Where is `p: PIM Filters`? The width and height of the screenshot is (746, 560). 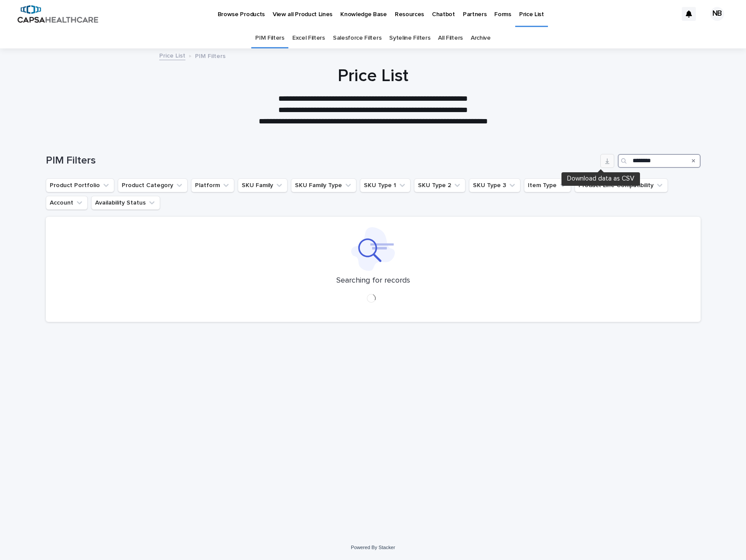 p: PIM Filters is located at coordinates (210, 56).